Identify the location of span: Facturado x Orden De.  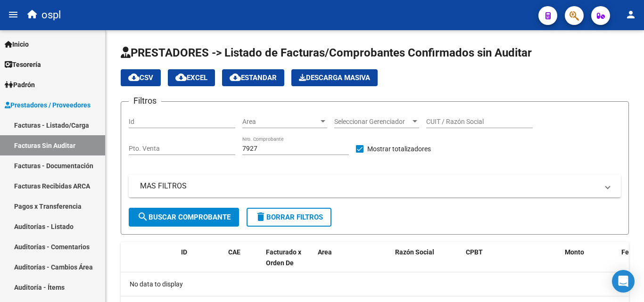
(283, 258).